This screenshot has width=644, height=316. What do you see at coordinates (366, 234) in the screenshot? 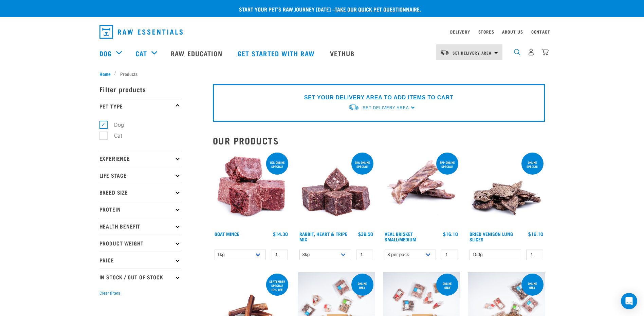
I see `div: $39.50` at bounding box center [366, 234].